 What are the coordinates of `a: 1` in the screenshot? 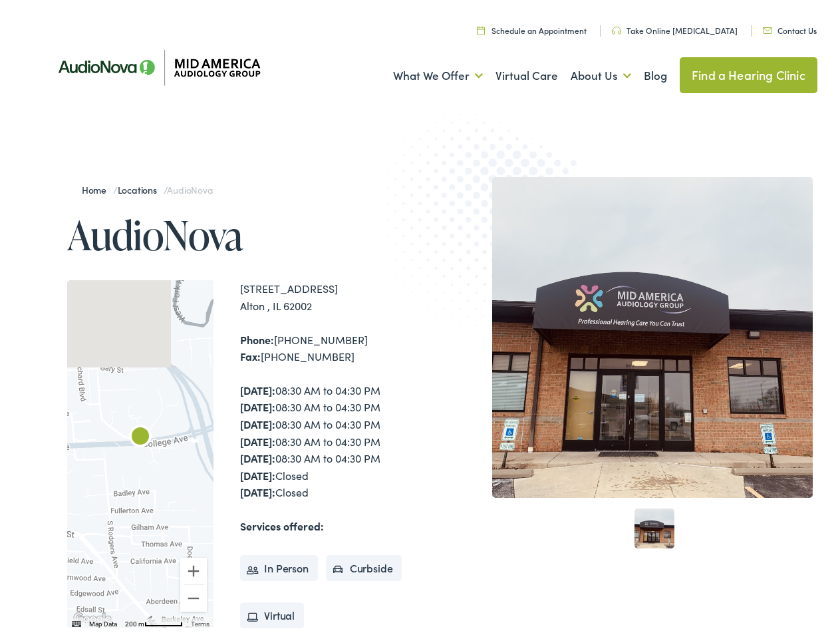 It's located at (655, 524).